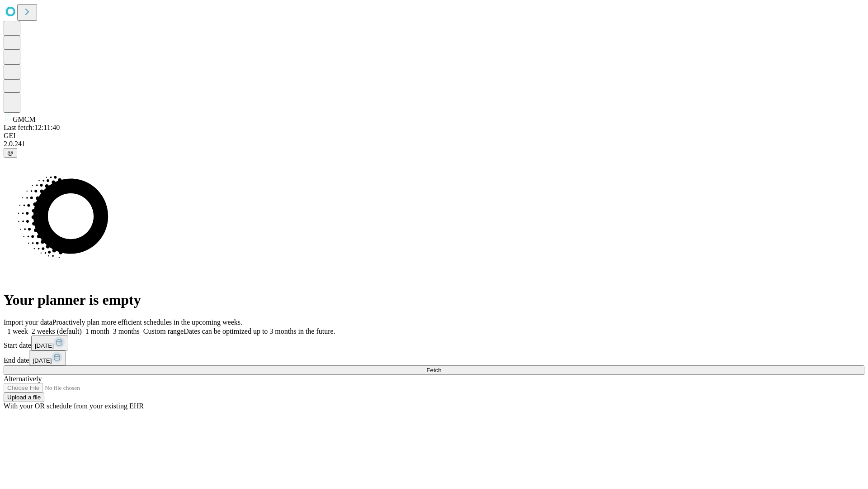 This screenshot has width=868, height=489. Describe the element at coordinates (28, 322) in the screenshot. I see `span: Import your data` at that location.